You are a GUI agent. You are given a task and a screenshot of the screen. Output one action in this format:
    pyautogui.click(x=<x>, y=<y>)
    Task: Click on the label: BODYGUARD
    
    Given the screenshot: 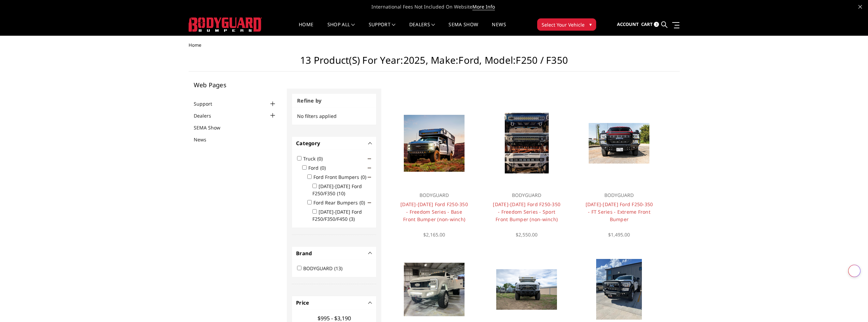 What is the action you would take?
    pyautogui.click(x=325, y=268)
    